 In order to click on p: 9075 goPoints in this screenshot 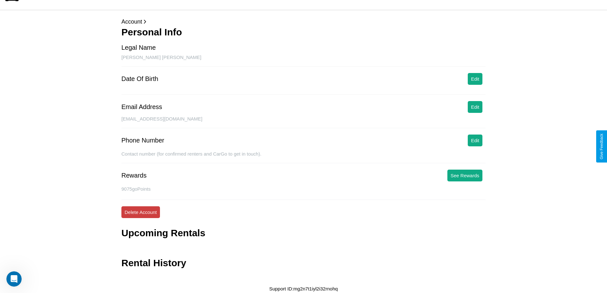, I will do `click(303, 189)`.